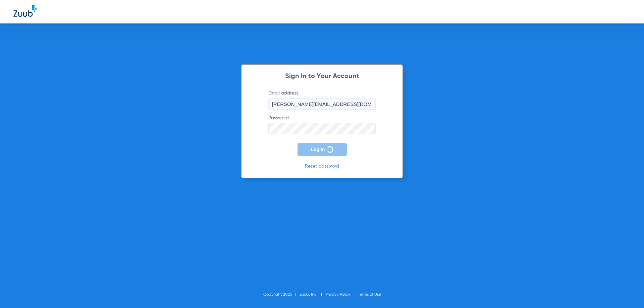 This screenshot has width=644, height=308. Describe the element at coordinates (322, 166) in the screenshot. I see `a: Reset password` at that location.